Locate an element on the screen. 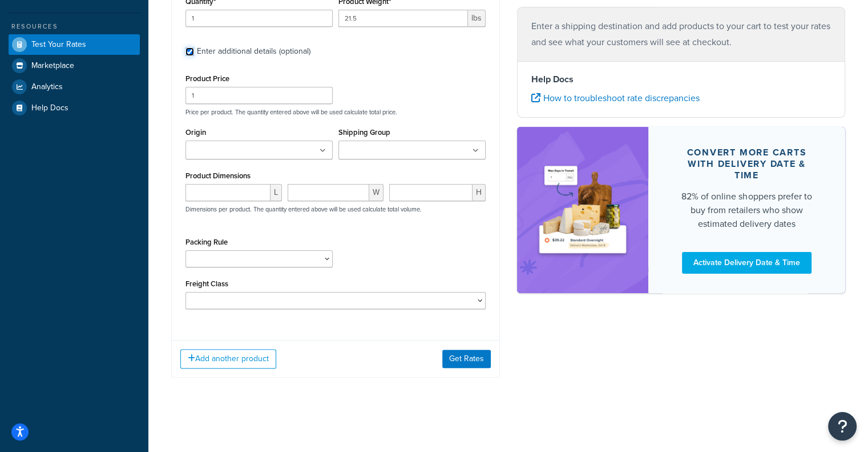 The width and height of the screenshot is (868, 452). label: Shipping Group is located at coordinates (364, 131).